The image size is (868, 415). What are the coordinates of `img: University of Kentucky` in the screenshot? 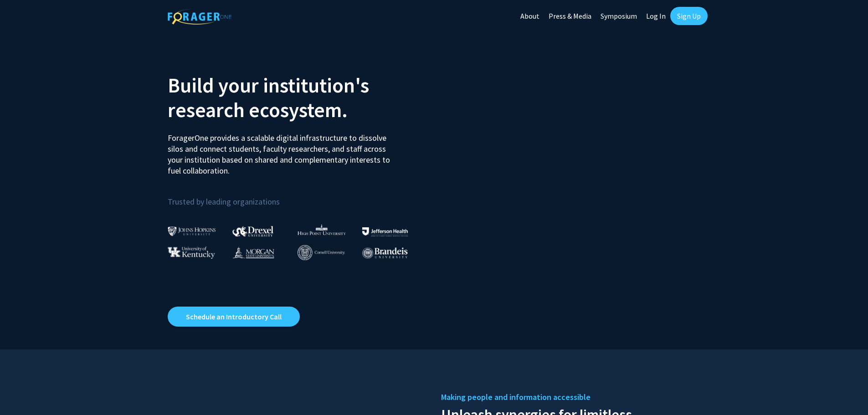 It's located at (191, 252).